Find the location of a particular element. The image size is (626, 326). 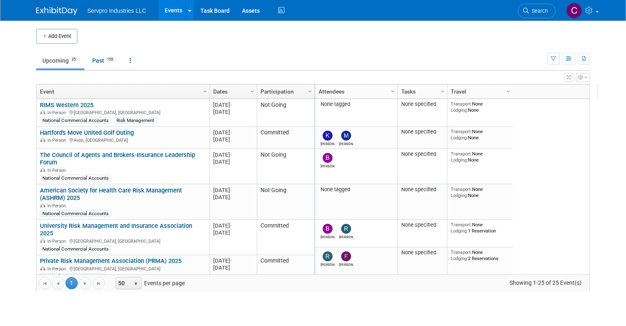

div: None 1 Reservation is located at coordinates (480, 227).